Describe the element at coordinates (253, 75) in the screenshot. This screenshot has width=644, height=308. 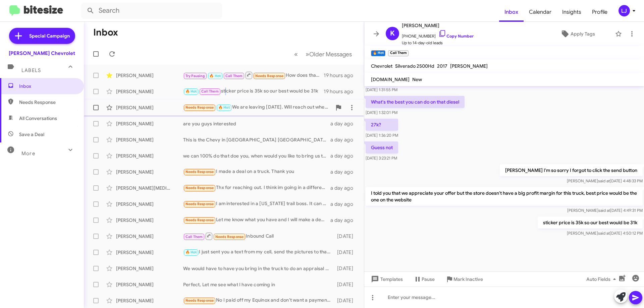
I see `div: How does that work? Call me please` at that location.